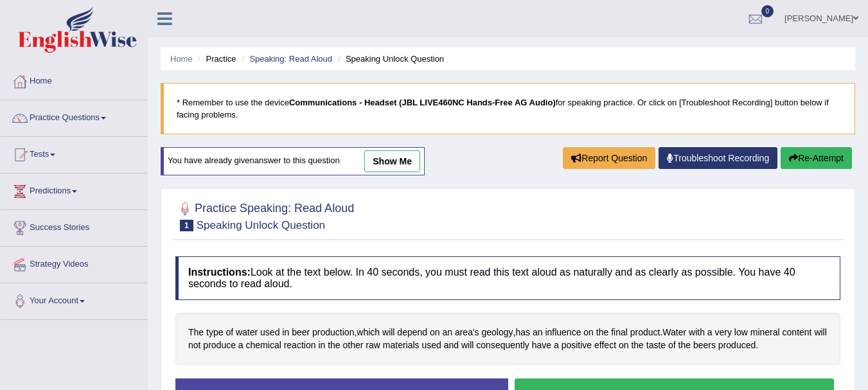 The height and width of the screenshot is (390, 868). I want to click on small: Speaking Unlock Question, so click(261, 225).